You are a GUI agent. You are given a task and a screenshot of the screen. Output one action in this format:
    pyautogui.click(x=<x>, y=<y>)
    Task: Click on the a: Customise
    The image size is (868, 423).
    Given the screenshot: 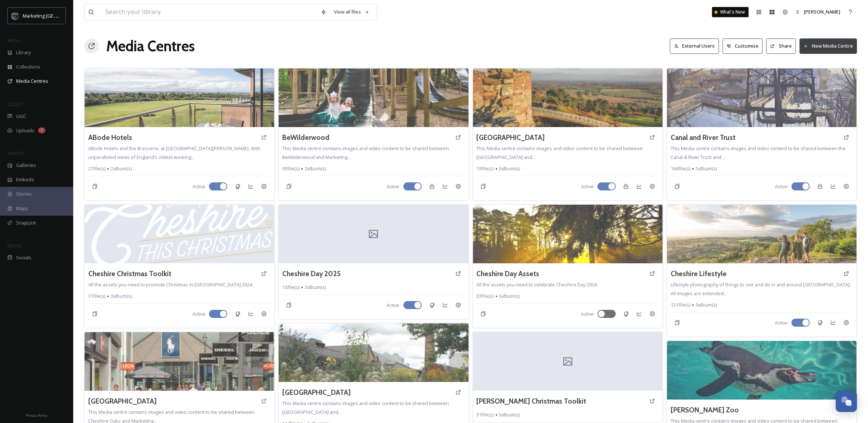 What is the action you would take?
    pyautogui.click(x=745, y=46)
    